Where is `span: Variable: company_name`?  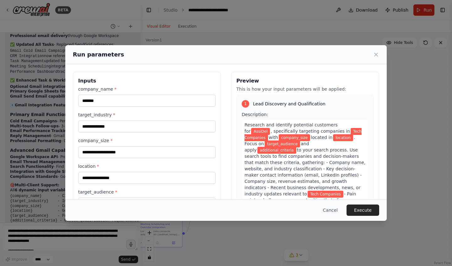
span: Variable: company_name is located at coordinates (261, 132).